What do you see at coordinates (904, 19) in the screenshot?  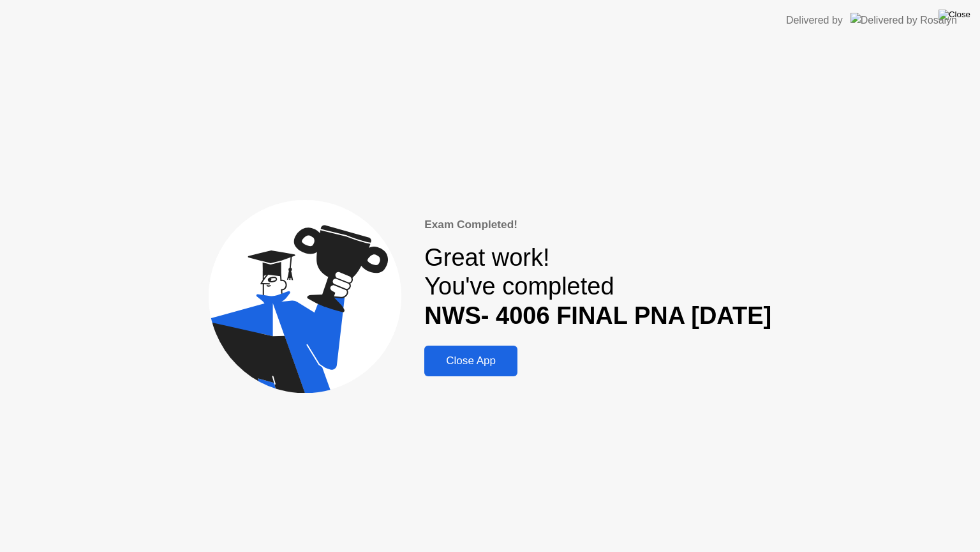 I see `img: Delivered by Rosalyn` at bounding box center [904, 19].